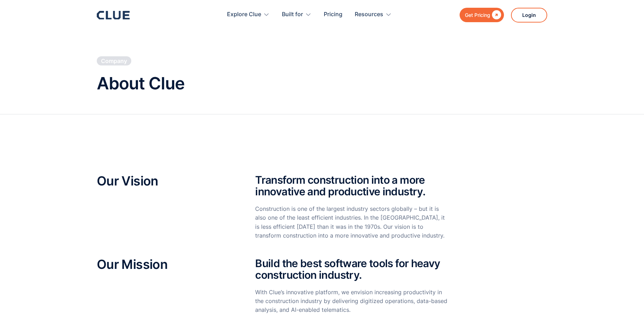 Image resolution: width=644 pixels, height=315 pixels. Describe the element at coordinates (352, 186) in the screenshot. I see `h2: Transform construction into a more innovative and productive industry.` at that location.